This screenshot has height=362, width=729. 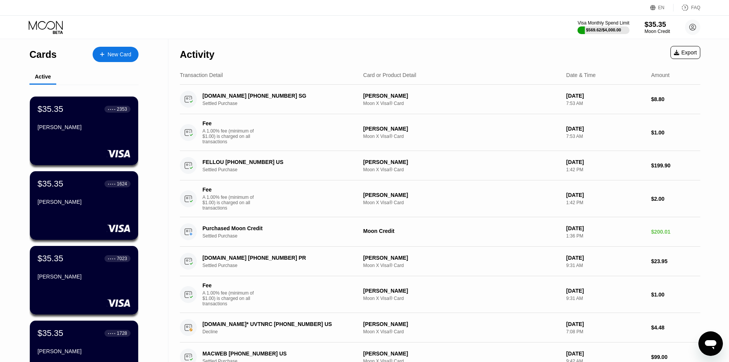 I want to click on div: Active, so click(x=43, y=77).